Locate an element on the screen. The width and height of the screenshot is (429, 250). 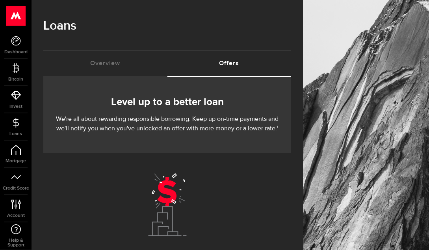
ul: Tabs Navigation is located at coordinates (167, 63).